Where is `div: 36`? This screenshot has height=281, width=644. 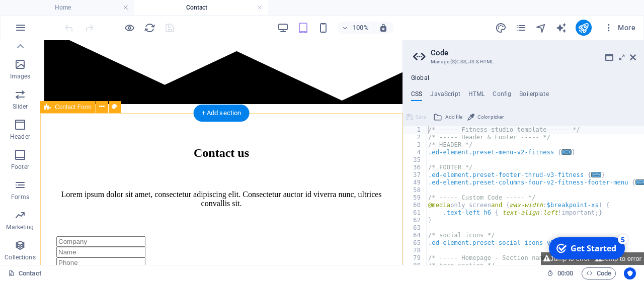
div: 36 is located at coordinates (415, 168).